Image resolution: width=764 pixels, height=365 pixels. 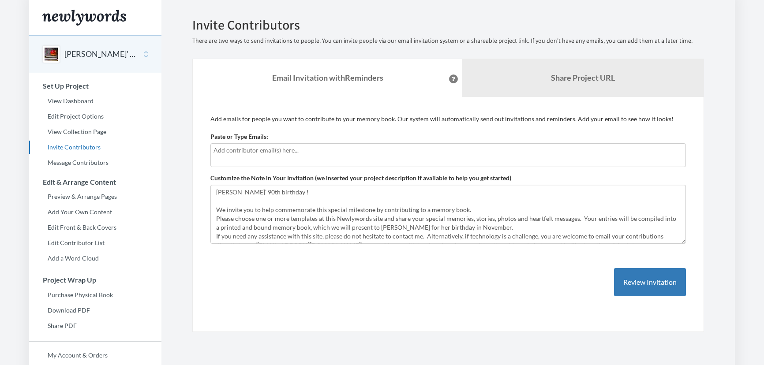 I want to click on a: Preview & Arrange Pages, so click(x=95, y=197).